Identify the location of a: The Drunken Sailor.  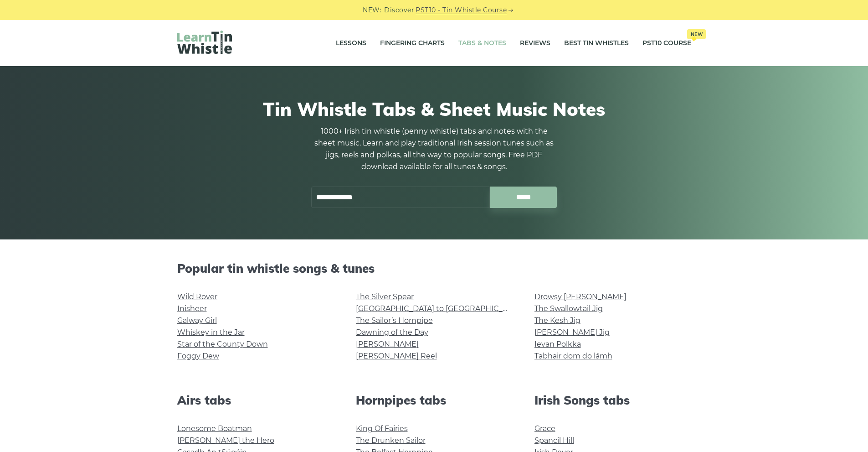
(390, 441).